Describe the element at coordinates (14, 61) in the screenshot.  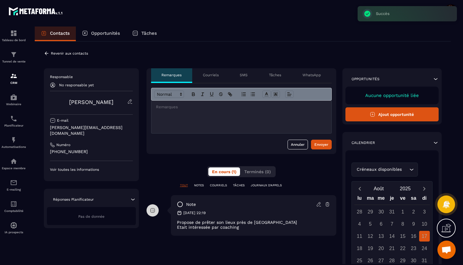
I see `p: Tunnel de vente` at that location.